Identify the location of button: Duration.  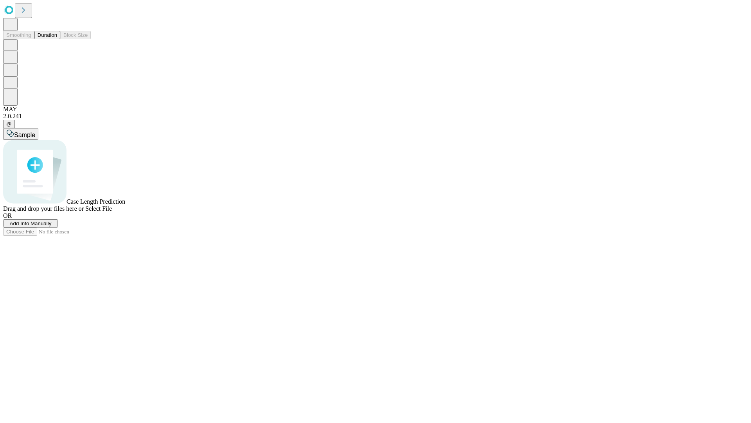
(47, 35).